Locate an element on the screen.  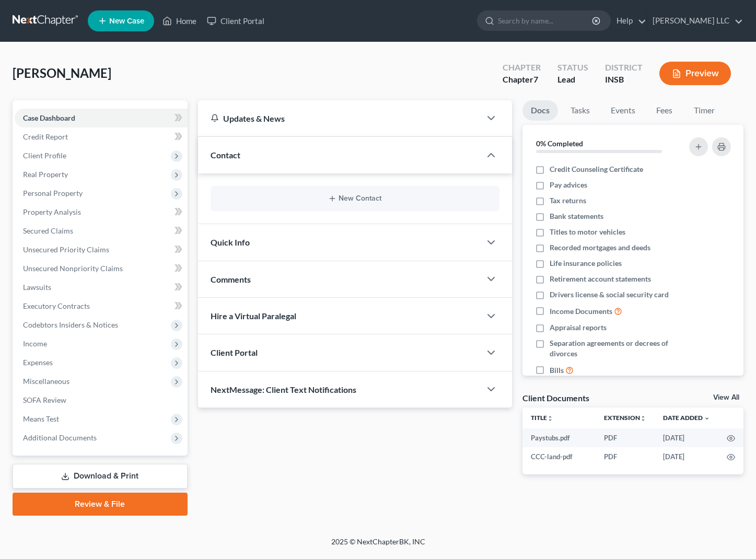
td: CCC-land-pdf is located at coordinates (559, 457).